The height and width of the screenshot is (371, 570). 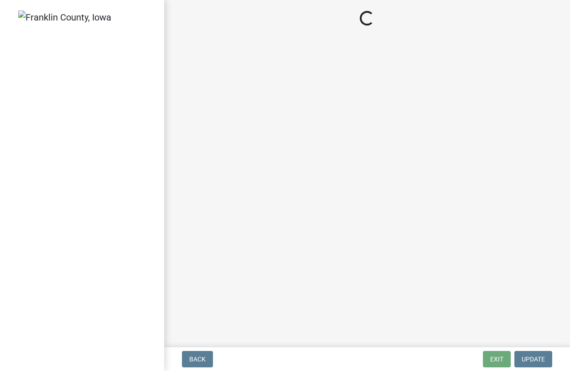 I want to click on span: Back, so click(x=197, y=359).